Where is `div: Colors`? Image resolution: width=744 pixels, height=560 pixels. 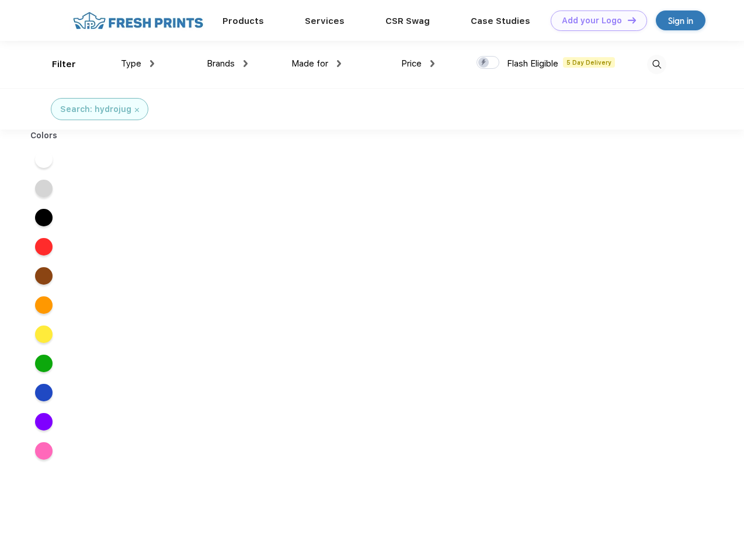
div: Colors is located at coordinates (44, 135).